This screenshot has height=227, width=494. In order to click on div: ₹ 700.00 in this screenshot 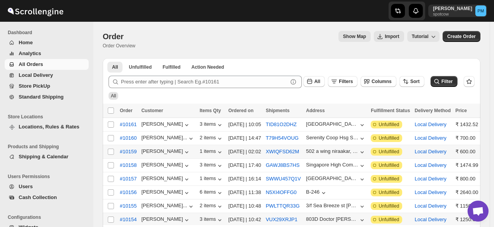, I will do `click(466, 138)`.